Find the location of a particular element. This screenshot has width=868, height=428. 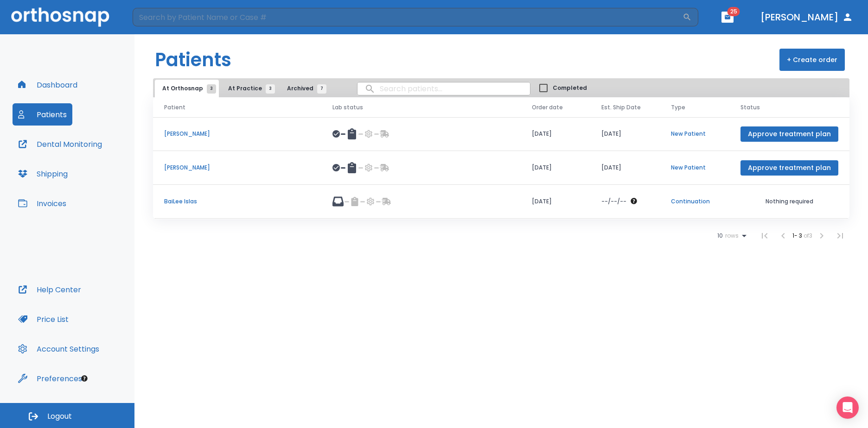

div: Tooltip anchor is located at coordinates (84, 378).